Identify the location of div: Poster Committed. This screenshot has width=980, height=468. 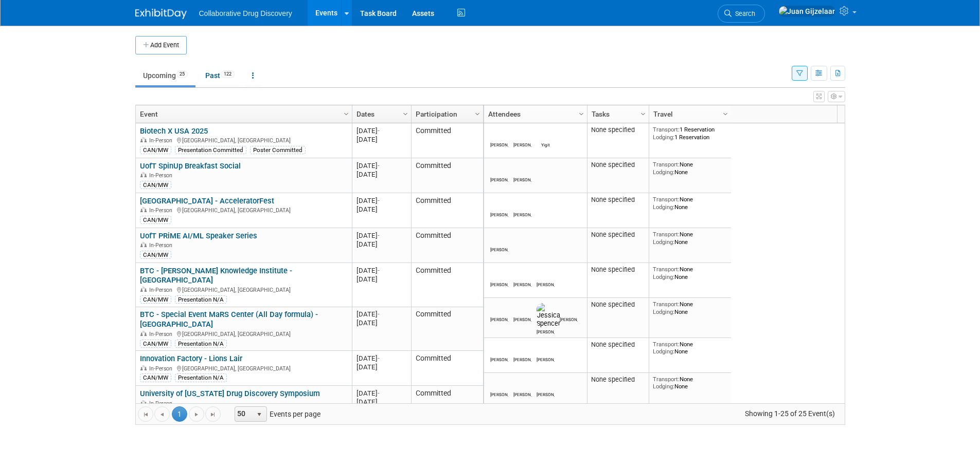
(278, 150).